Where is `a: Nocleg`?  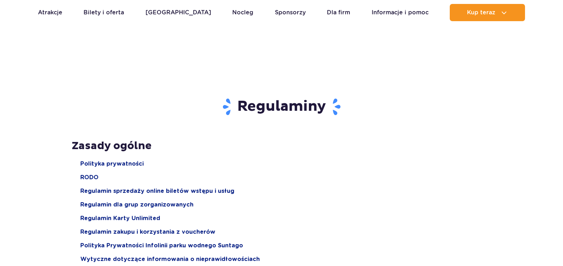
a: Nocleg is located at coordinates (243, 13).